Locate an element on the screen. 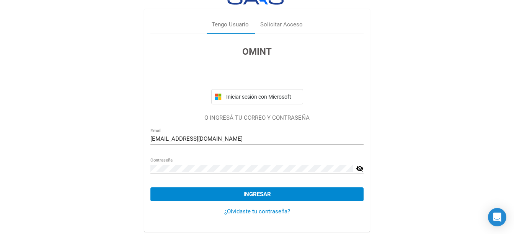 This screenshot has width=514, height=234. div: Open Intercom Messenger is located at coordinates (498, 218).